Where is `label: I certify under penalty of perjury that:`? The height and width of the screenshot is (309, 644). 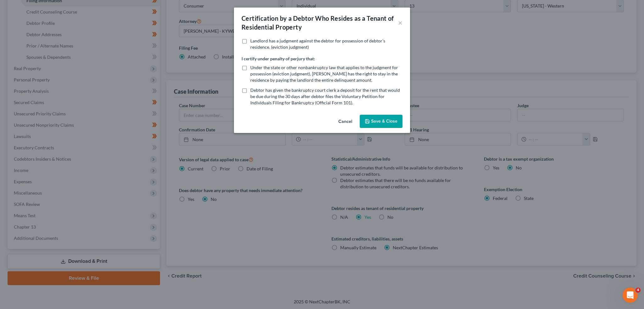
label: I certify under penalty of perjury that: is located at coordinates (278, 58).